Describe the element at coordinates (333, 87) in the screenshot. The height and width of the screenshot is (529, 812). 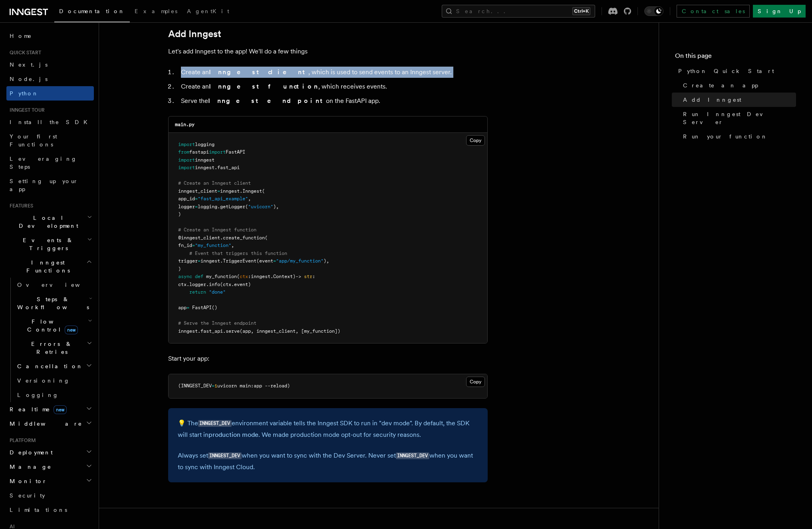
I see `li: Create an , which receives events.` at that location.